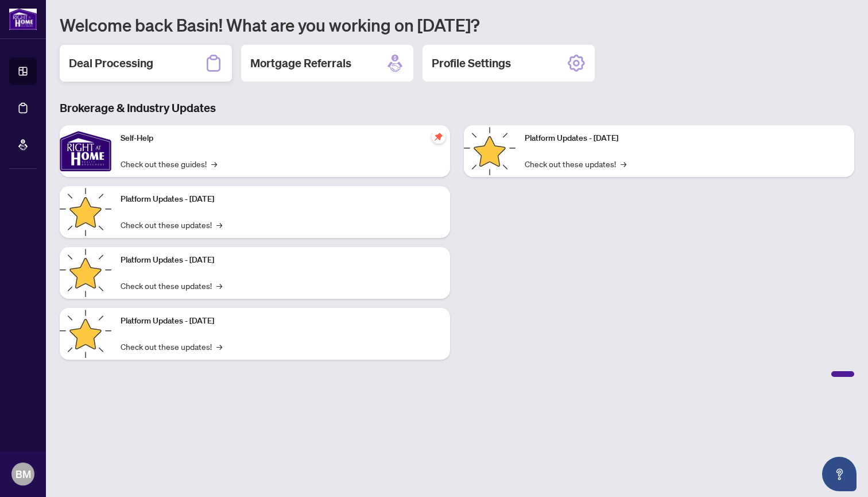 This screenshot has height=497, width=868. What do you see at coordinates (471, 63) in the screenshot?
I see `h2: Profile Settings` at bounding box center [471, 63].